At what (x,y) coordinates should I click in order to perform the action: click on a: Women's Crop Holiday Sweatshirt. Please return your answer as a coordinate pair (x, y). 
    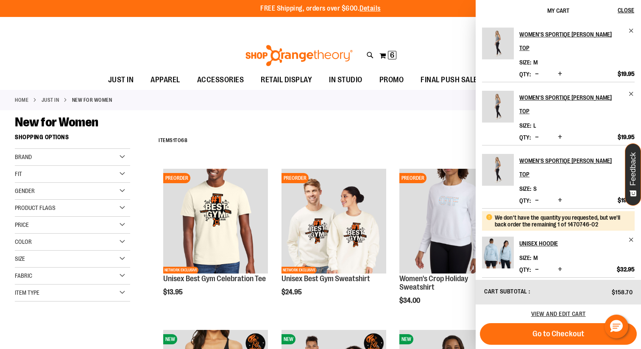
    Looking at the image, I should click on (434, 283).